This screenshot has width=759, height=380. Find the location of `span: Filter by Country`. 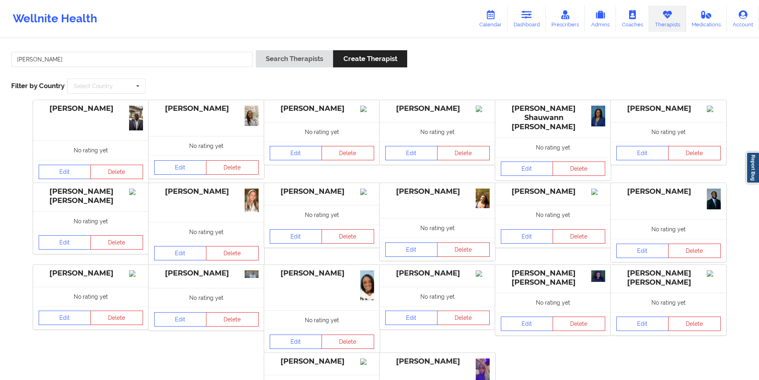

span: Filter by Country is located at coordinates (38, 86).